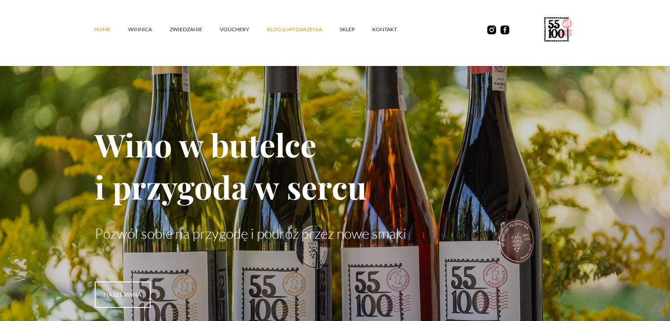 The width and height of the screenshot is (670, 321). Describe the element at coordinates (356, 30) in the screenshot. I see `a: SKLEP` at that location.